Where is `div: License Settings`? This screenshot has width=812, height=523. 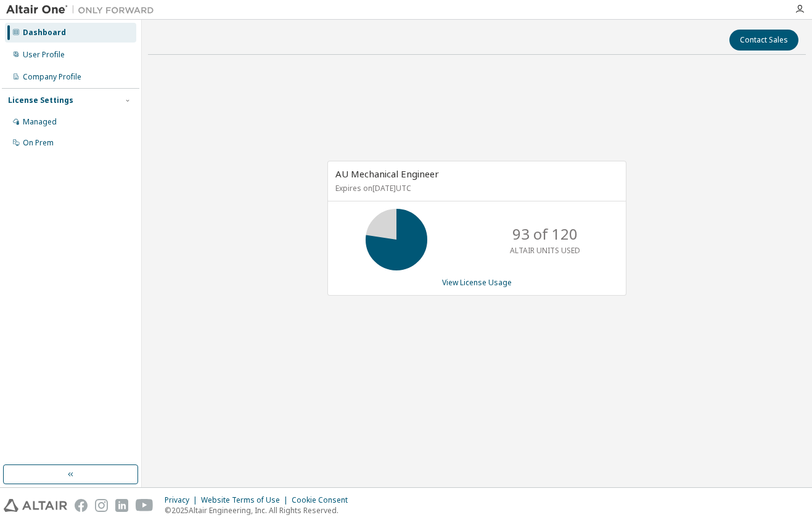
div: License Settings is located at coordinates (41, 101).